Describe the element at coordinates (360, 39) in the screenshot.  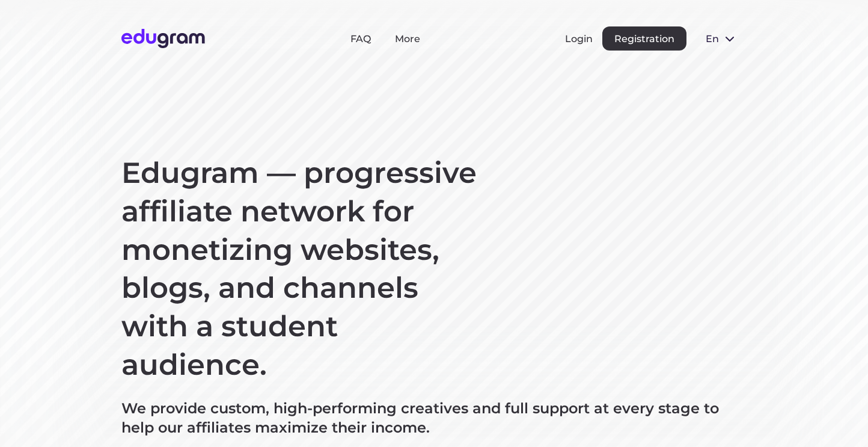
I see `a: FAQ` at that location.